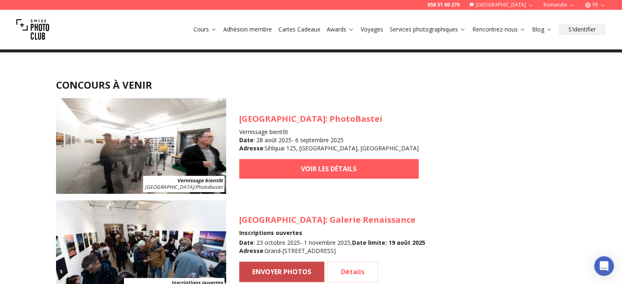  Describe the element at coordinates (329, 169) in the screenshot. I see `a: VOIR LES DÉTAILS` at that location.